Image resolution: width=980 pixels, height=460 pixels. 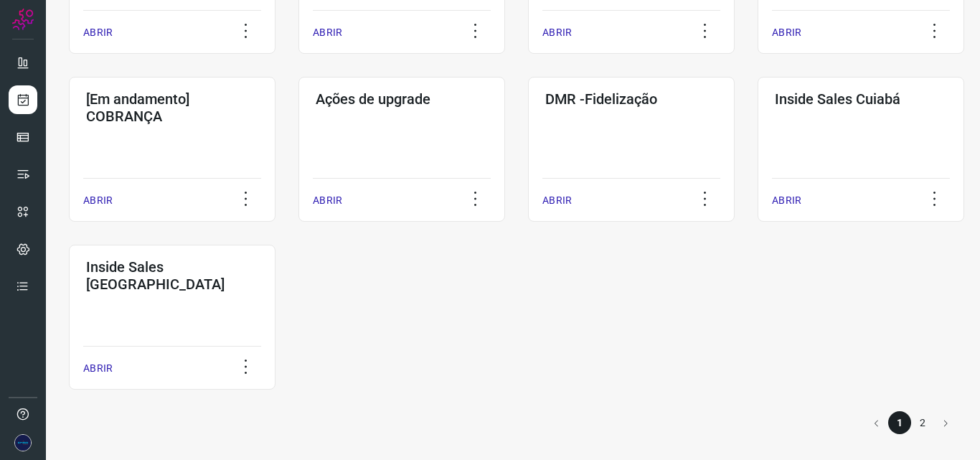 I want to click on img: Logo, so click(x=23, y=19).